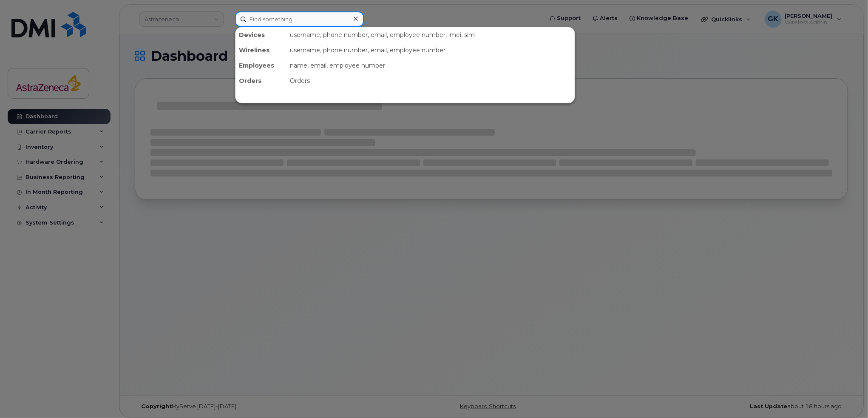 The width and height of the screenshot is (868, 418). I want to click on div: Devices, so click(261, 34).